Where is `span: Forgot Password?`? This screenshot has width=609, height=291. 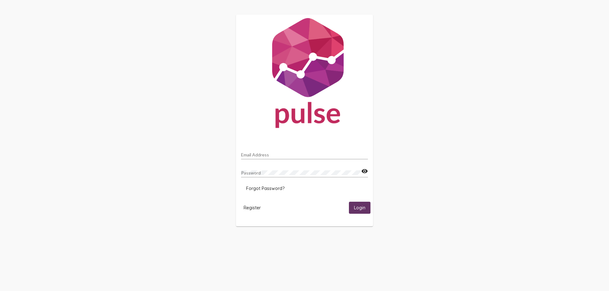
span: Forgot Password? is located at coordinates (265, 189).